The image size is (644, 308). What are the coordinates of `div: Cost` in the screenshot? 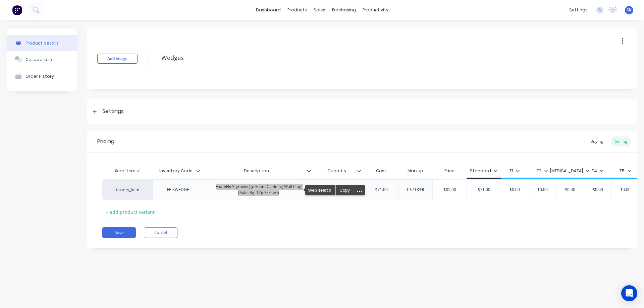 It's located at (381, 171).